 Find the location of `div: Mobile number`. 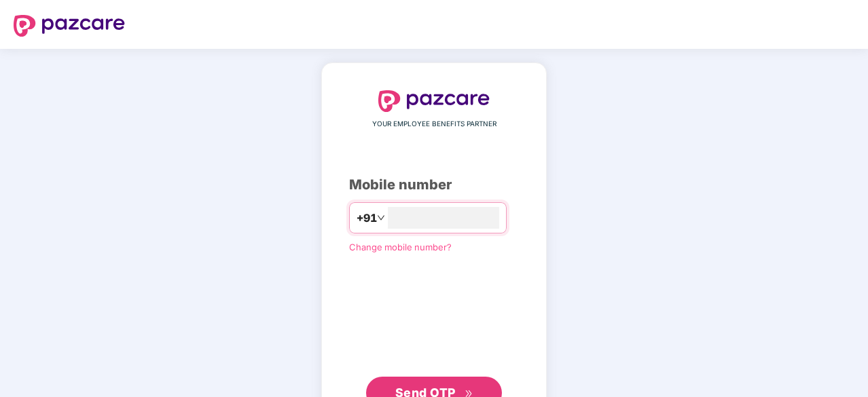

div: Mobile number is located at coordinates (434, 185).